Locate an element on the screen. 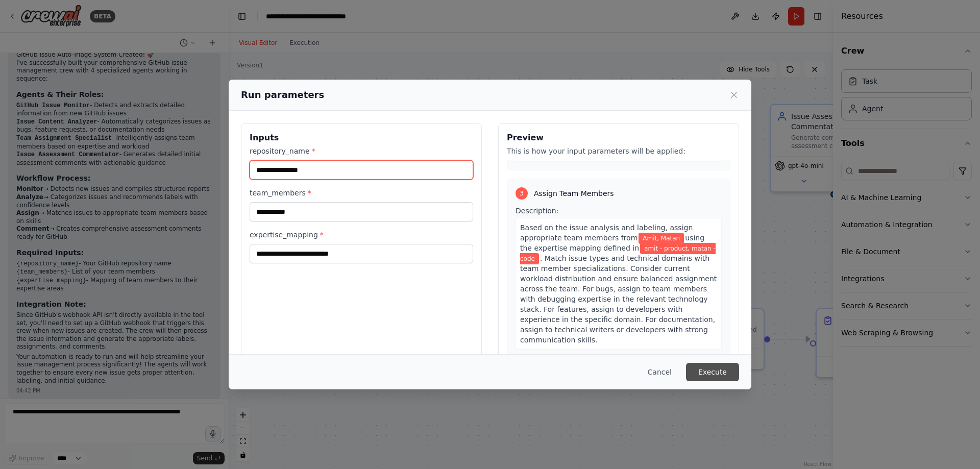  div: 3 is located at coordinates (521, 193).